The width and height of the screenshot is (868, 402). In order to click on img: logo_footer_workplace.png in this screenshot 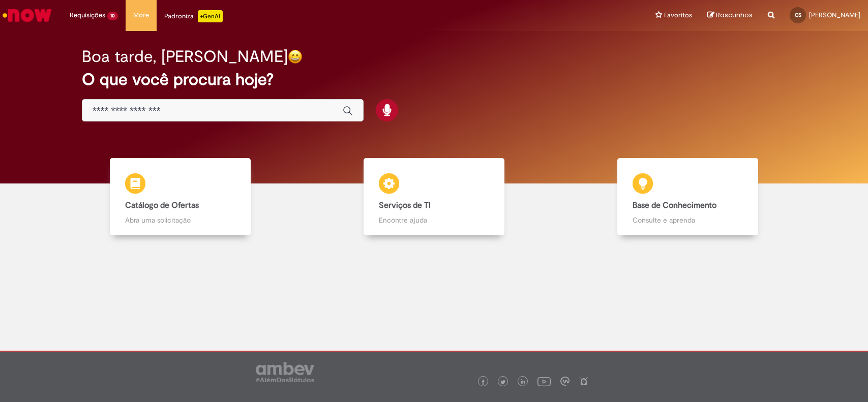, I will do `click(565, 381)`.